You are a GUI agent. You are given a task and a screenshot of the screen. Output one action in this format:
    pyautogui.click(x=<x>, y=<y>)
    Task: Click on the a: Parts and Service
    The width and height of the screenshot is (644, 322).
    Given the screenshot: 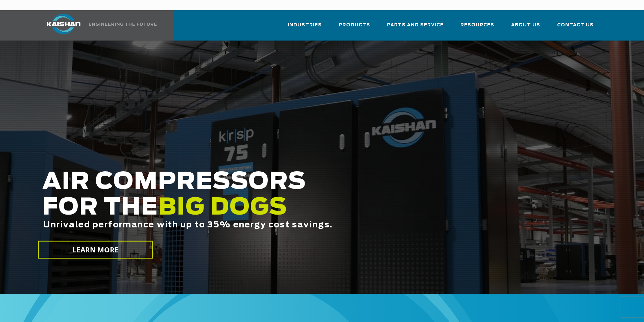 What is the action you would take?
    pyautogui.click(x=415, y=28)
    